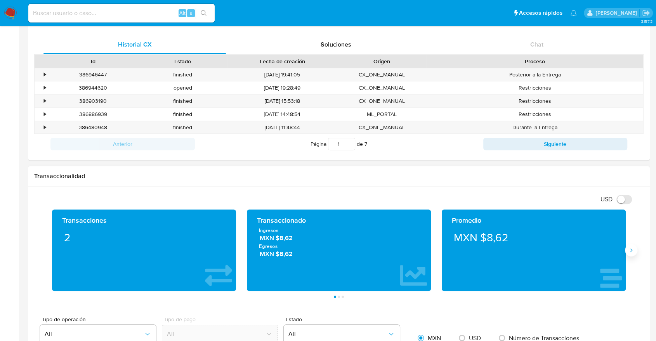  What do you see at coordinates (93, 75) in the screenshot?
I see `div: 386946447` at bounding box center [93, 75].